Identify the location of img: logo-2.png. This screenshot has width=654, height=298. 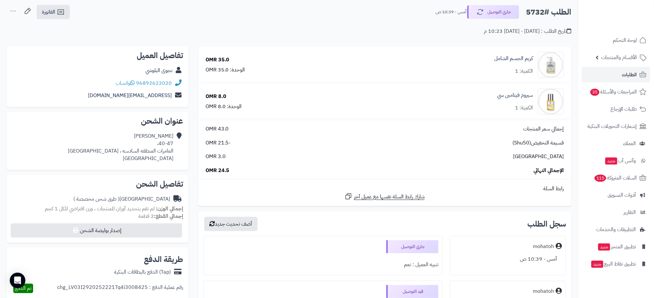
(629, 24).